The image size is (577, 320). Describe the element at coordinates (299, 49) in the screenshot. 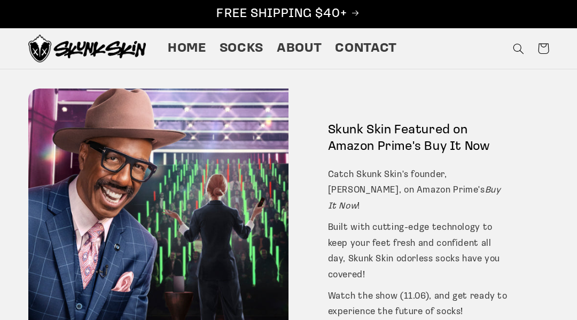

I see `span: About` at that location.